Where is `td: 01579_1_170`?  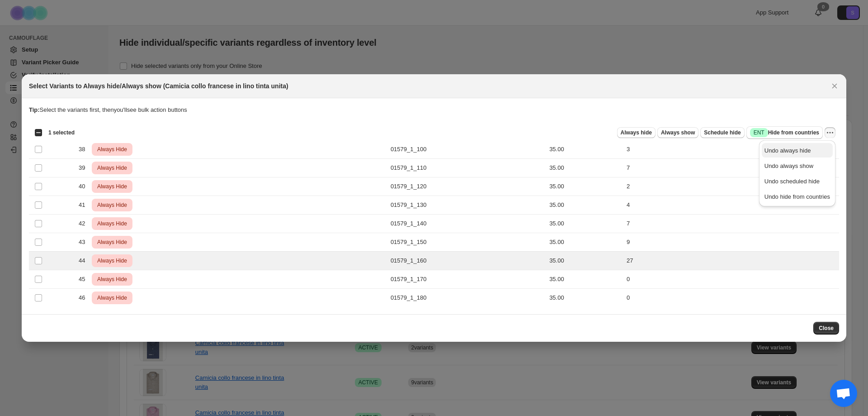
td: 01579_1_170 is located at coordinates (467, 279).